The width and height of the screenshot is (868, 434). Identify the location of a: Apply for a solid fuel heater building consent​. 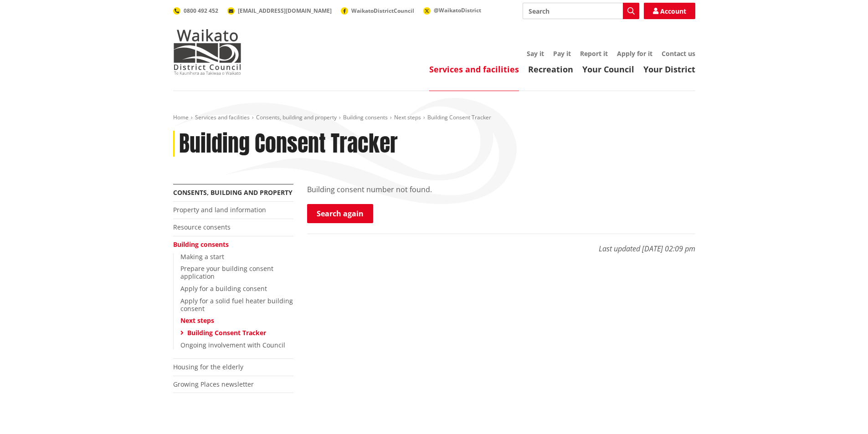
(236, 304).